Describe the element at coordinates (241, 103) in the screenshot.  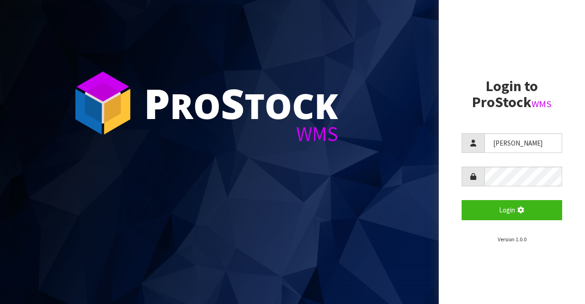
I see `div: ro tock` at that location.